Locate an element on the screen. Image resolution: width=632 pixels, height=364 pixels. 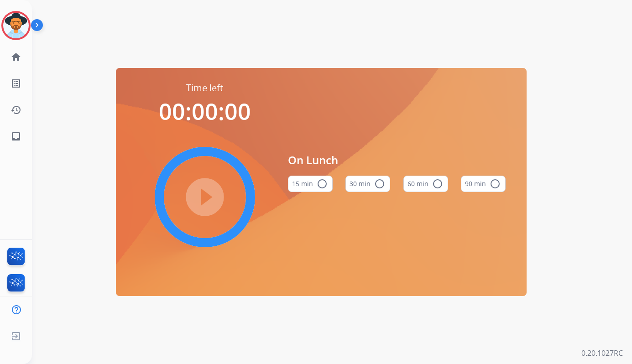
button: 60 min is located at coordinates (426, 184).